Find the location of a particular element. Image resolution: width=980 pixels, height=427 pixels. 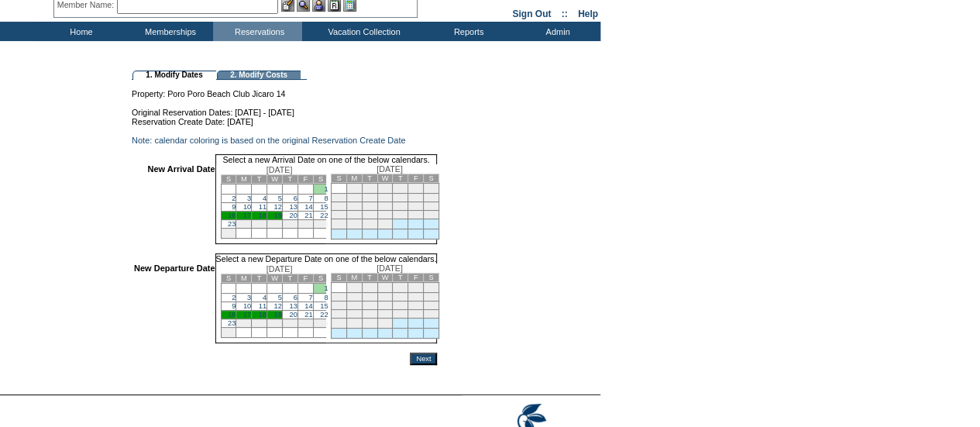

td: 8 is located at coordinates (354, 297).